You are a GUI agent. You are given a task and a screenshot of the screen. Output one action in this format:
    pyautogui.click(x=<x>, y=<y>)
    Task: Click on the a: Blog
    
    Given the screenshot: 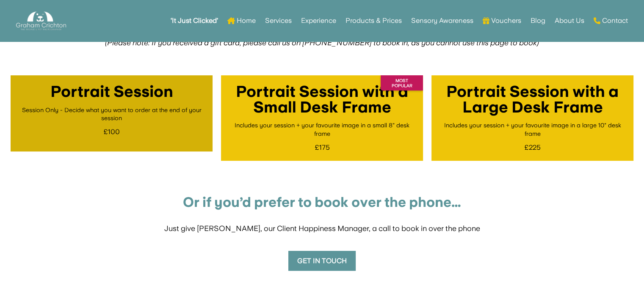 What is the action you would take?
    pyautogui.click(x=538, y=21)
    